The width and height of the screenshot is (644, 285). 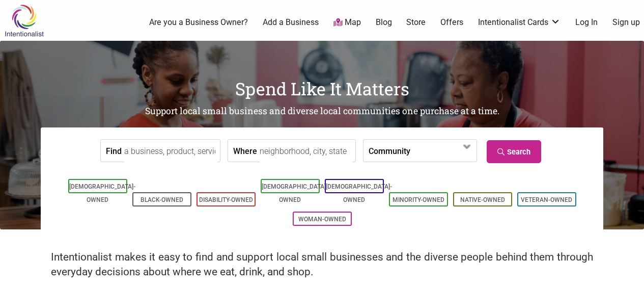 I want to click on a: Log In, so click(x=587, y=23).